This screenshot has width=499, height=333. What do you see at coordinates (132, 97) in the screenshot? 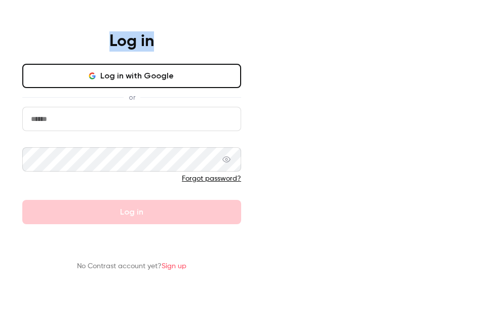
I see `span: or` at bounding box center [132, 97].